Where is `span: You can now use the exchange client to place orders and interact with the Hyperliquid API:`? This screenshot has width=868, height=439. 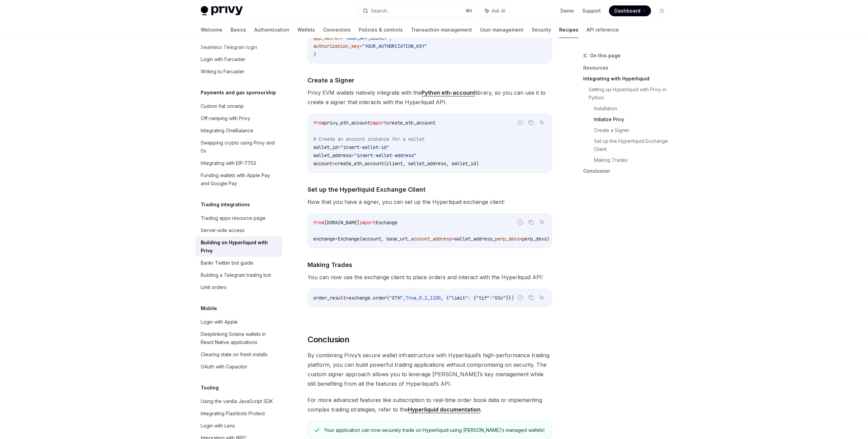 span: You can now use the exchange client to place orders and interact with the Hyperliquid API: is located at coordinates (429, 278).